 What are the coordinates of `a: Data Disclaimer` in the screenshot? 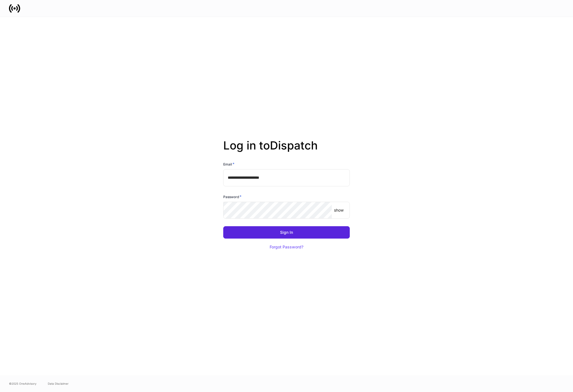 It's located at (58, 383).